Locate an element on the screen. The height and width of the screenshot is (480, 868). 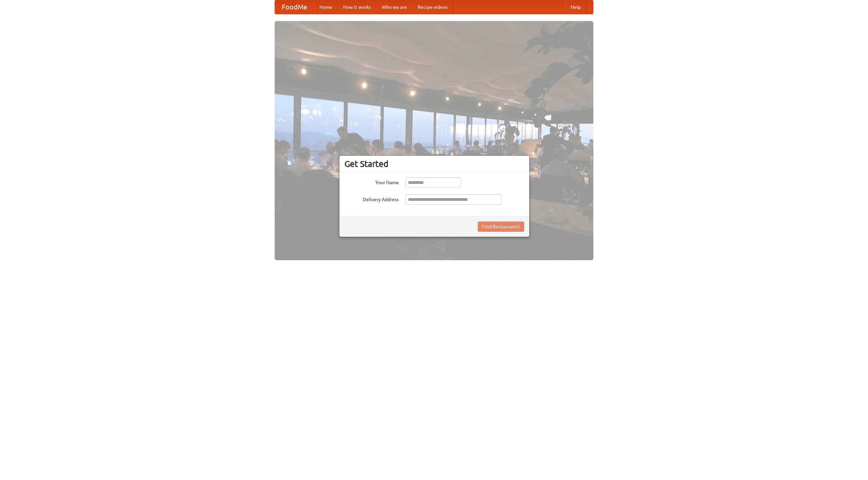
a: FoodMe is located at coordinates (294, 7).